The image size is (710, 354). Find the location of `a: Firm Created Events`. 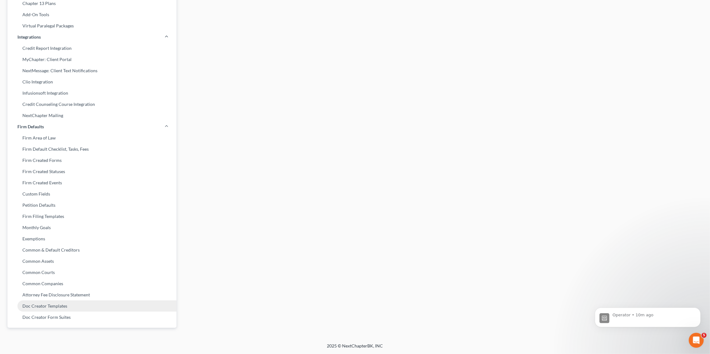

a: Firm Created Events is located at coordinates (92, 183).